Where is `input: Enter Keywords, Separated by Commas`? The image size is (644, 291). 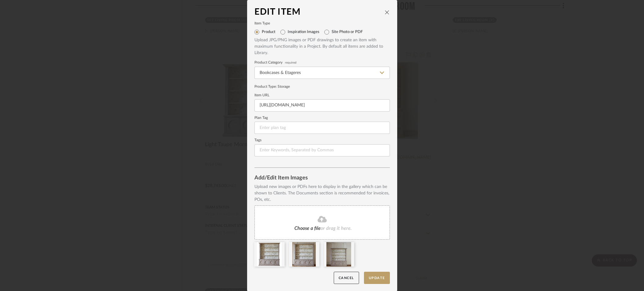
input: Enter Keywords, Separated by Commas is located at coordinates (322, 151).